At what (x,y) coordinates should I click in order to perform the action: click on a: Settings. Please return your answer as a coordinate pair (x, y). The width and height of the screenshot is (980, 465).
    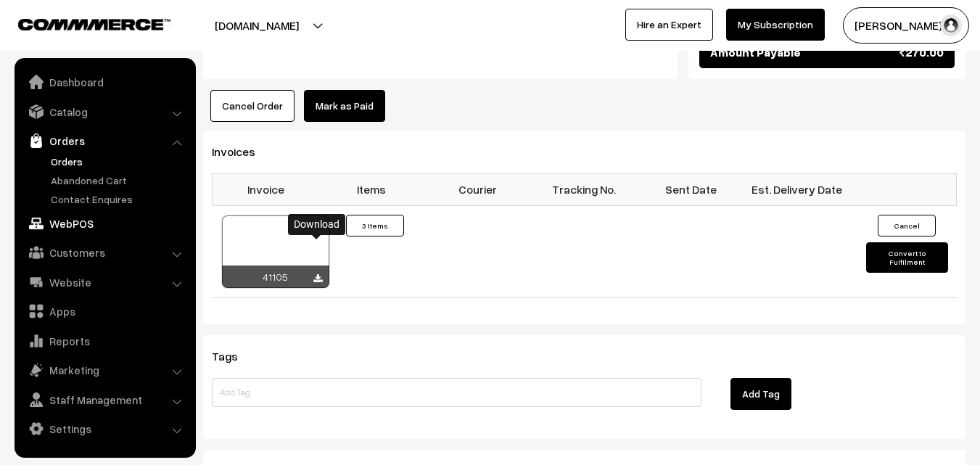
    Looking at the image, I should click on (105, 429).